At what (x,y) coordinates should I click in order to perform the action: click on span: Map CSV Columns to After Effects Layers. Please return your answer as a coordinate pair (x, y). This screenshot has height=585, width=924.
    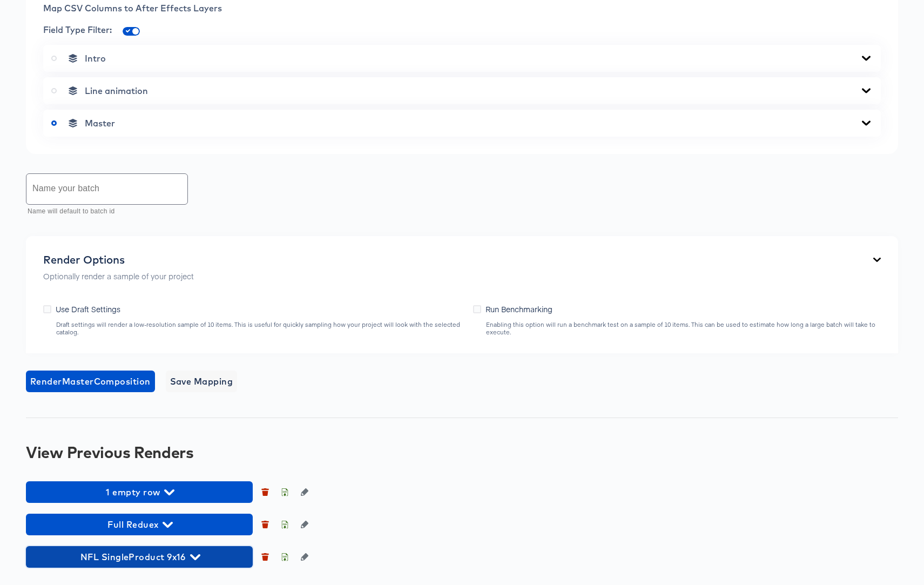
    Looking at the image, I should click on (133, 8).